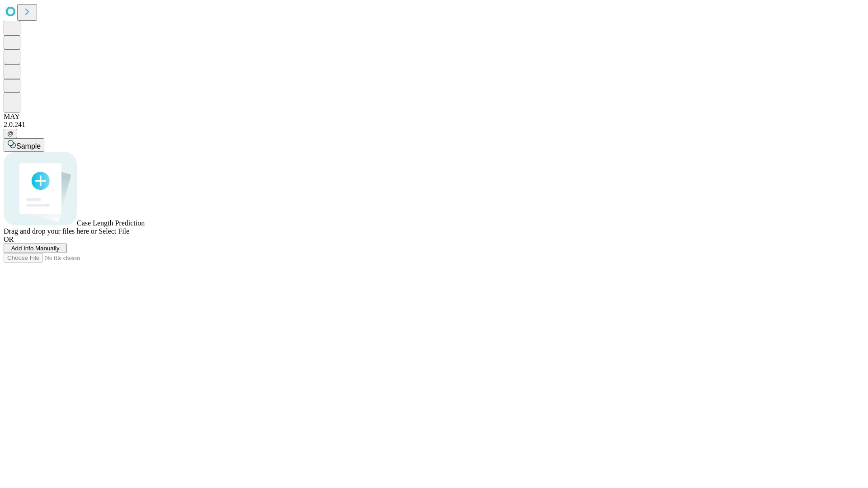 The width and height of the screenshot is (868, 488). I want to click on div: MAY, so click(434, 116).